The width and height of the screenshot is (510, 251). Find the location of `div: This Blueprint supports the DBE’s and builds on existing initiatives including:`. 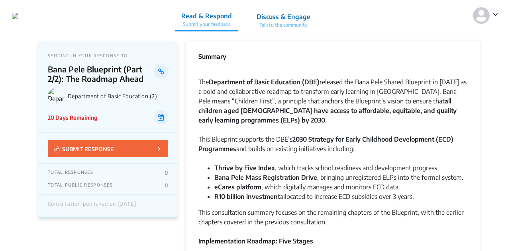

div: This Blueprint supports the DBE’s and builds on existing initiatives including: is located at coordinates (333, 149).